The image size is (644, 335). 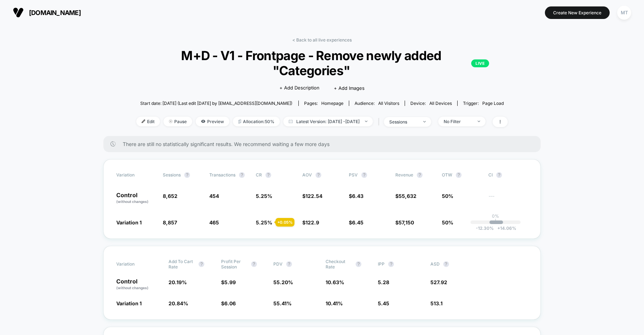 What do you see at coordinates (440, 103) in the screenshot?
I see `span: all devices` at bounding box center [440, 103].